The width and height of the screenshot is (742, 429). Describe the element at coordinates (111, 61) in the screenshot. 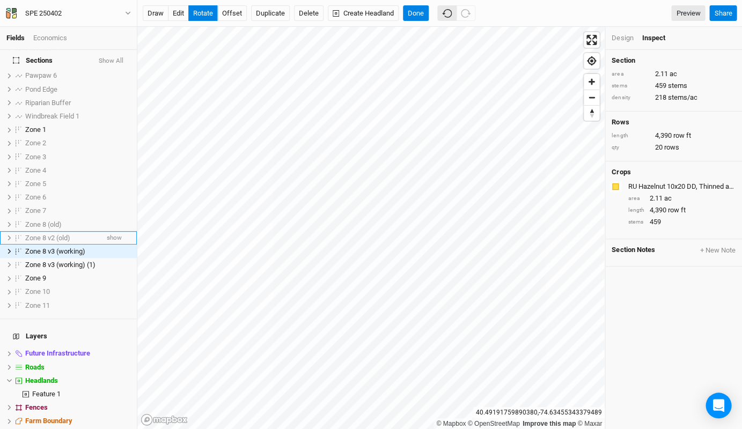

I see `button: Show All` at that location.